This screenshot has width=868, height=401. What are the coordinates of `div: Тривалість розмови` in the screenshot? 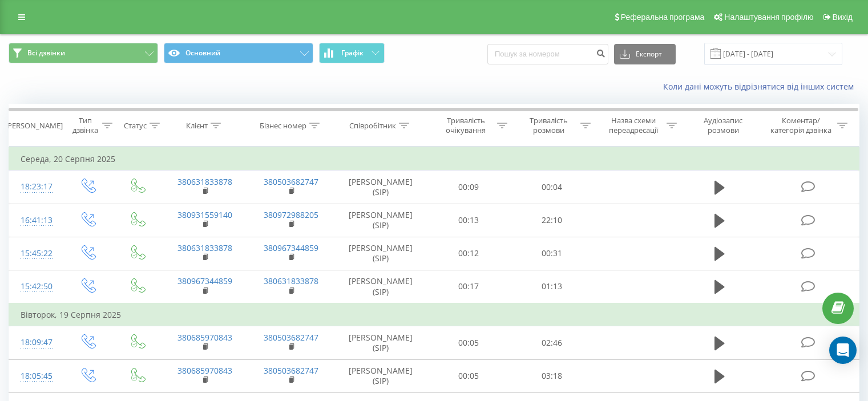 It's located at (549, 126).